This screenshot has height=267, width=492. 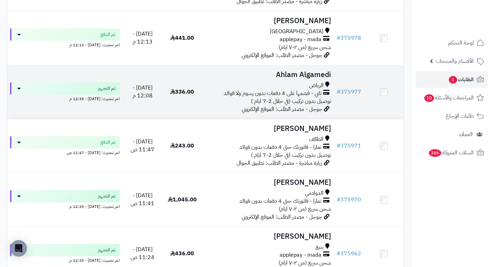 I want to click on span: 386, so click(x=435, y=153).